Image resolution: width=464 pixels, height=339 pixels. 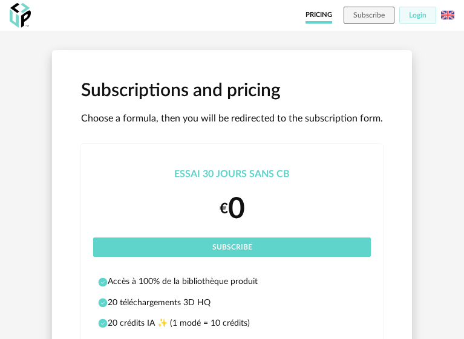 I want to click on li: Accès à 100% de la bibliothèque produit, so click(x=231, y=282).